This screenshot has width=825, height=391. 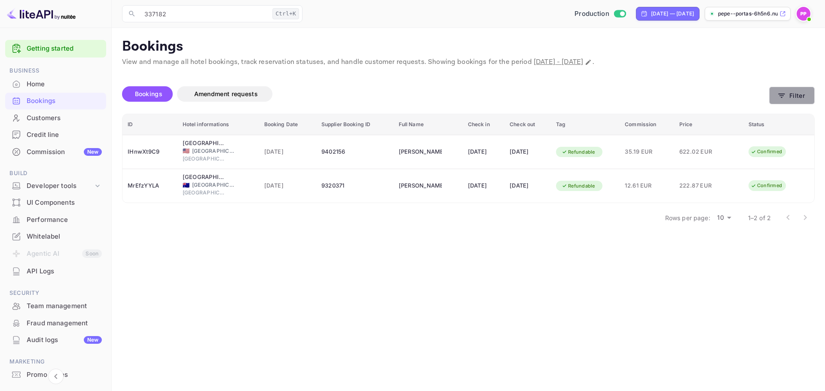 What do you see at coordinates (186, 185) in the screenshot?
I see `span: Australia` at bounding box center [186, 185].